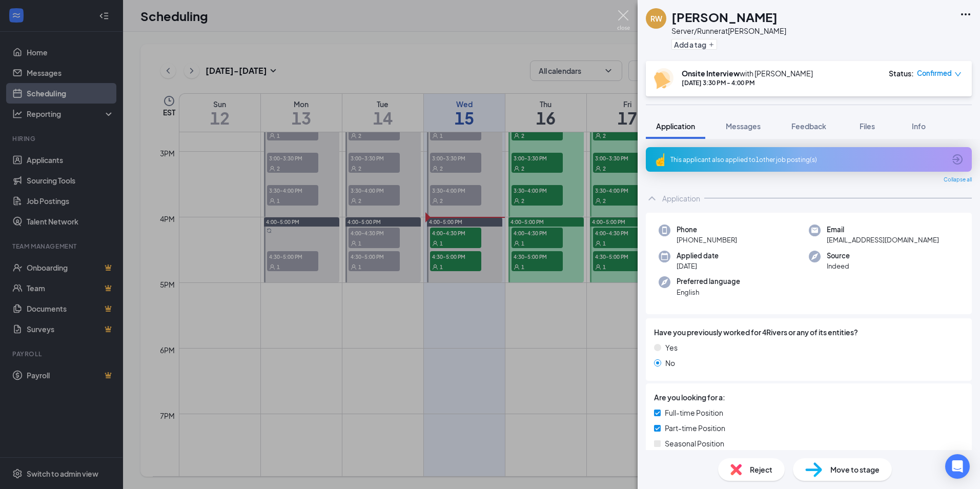 The image size is (980, 489). What do you see at coordinates (958, 180) in the screenshot?
I see `span: Collapse all` at bounding box center [958, 180].